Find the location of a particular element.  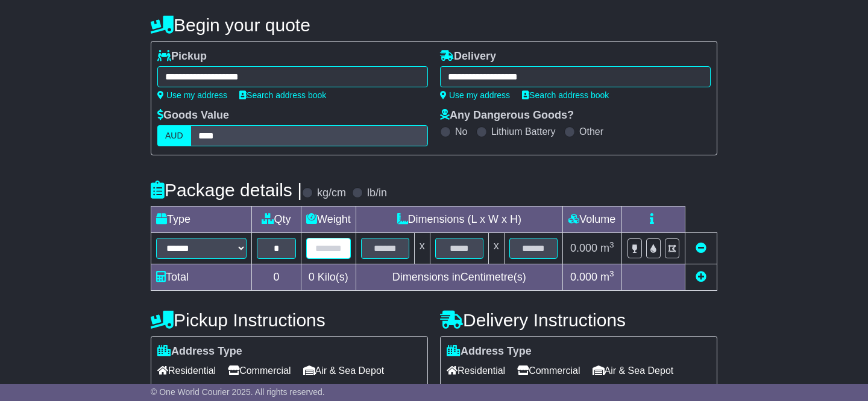

label: Goods Value is located at coordinates (193, 115).